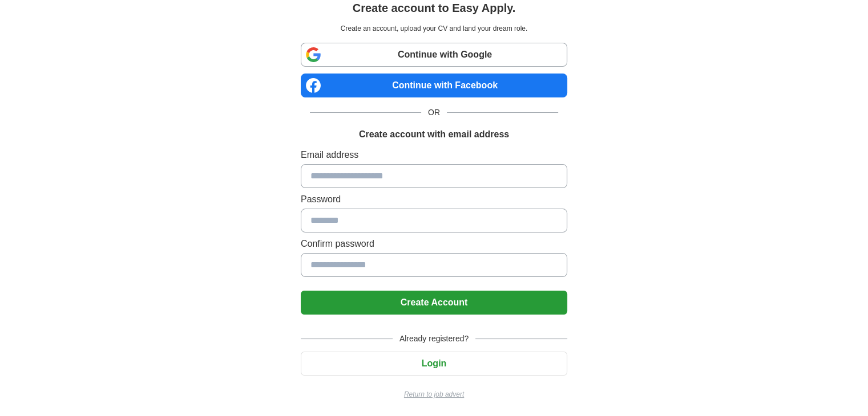 This screenshot has width=868, height=416. What do you see at coordinates (433, 244) in the screenshot?
I see `label: Confirm password` at bounding box center [433, 244].